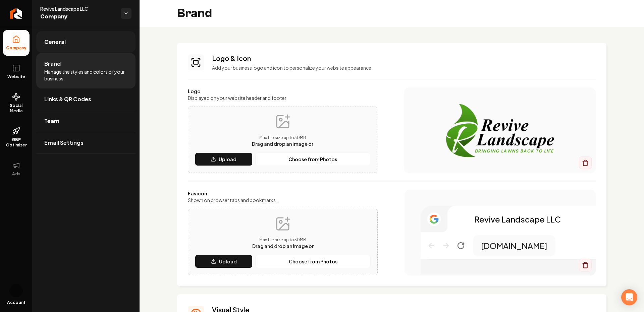 This screenshot has width=644, height=312. I want to click on span: Website, so click(16, 77).